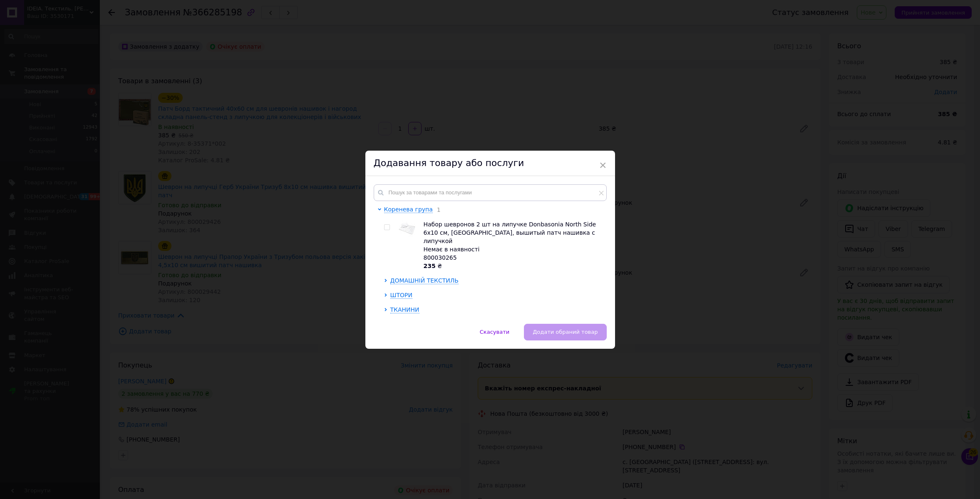  I want to click on div: Додавання товару або послуги, so click(490, 163).